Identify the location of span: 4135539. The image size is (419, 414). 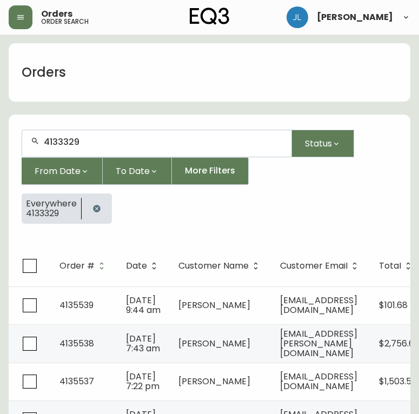
(76, 305).